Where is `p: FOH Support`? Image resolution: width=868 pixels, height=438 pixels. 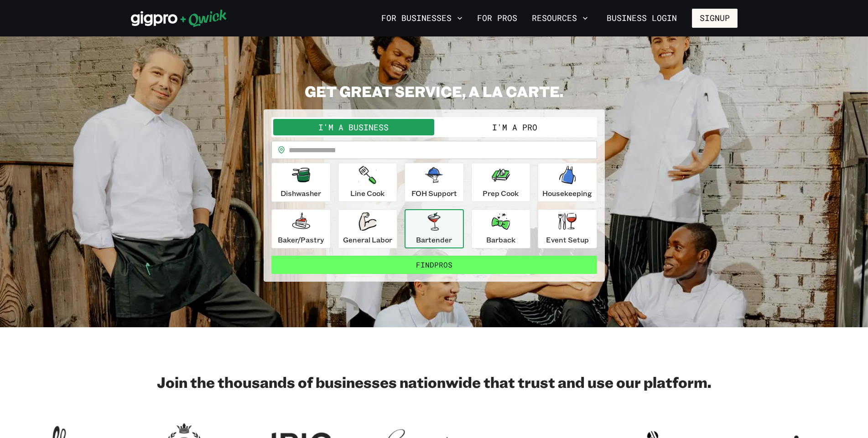
p: FOH Support is located at coordinates (434, 194).